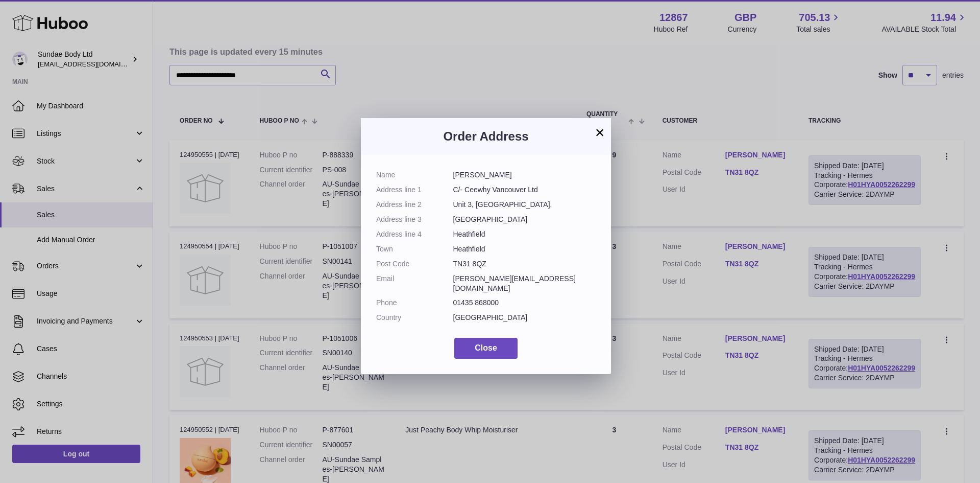 This screenshot has width=980, height=483. Describe the element at coordinates (415, 249) in the screenshot. I see `dt: Town` at that location.